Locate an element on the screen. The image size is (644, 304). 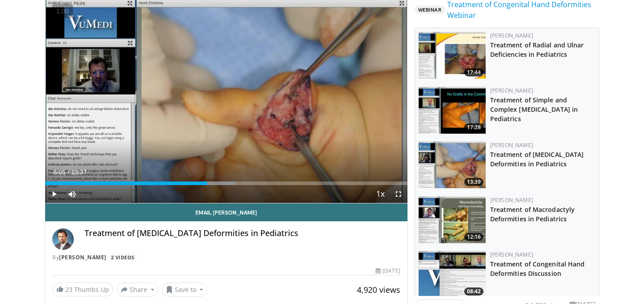
span: Webinar is located at coordinates (430, 10).